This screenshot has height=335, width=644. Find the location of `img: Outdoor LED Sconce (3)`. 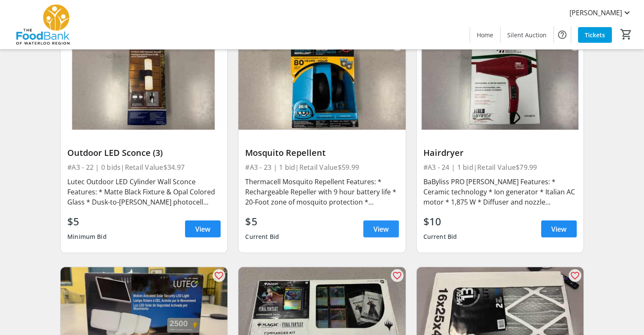

img: Outdoor LED Sconce (3) is located at coordinates (144, 83).